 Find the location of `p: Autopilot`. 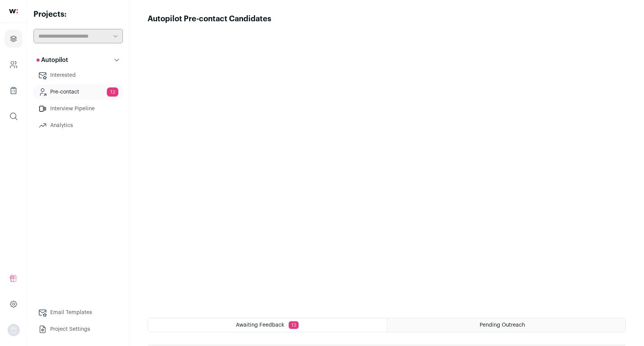

p: Autopilot is located at coordinates (52, 60).